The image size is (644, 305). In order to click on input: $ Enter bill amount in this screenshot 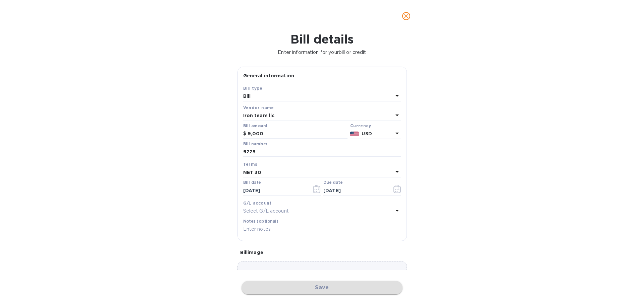, I will do `click(298, 134)`.